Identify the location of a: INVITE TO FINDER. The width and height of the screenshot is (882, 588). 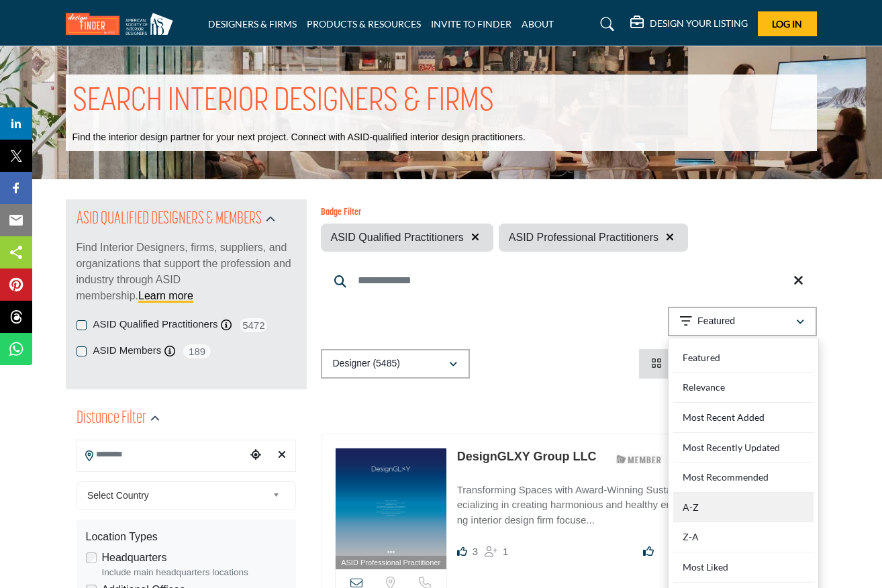
(472, 23).